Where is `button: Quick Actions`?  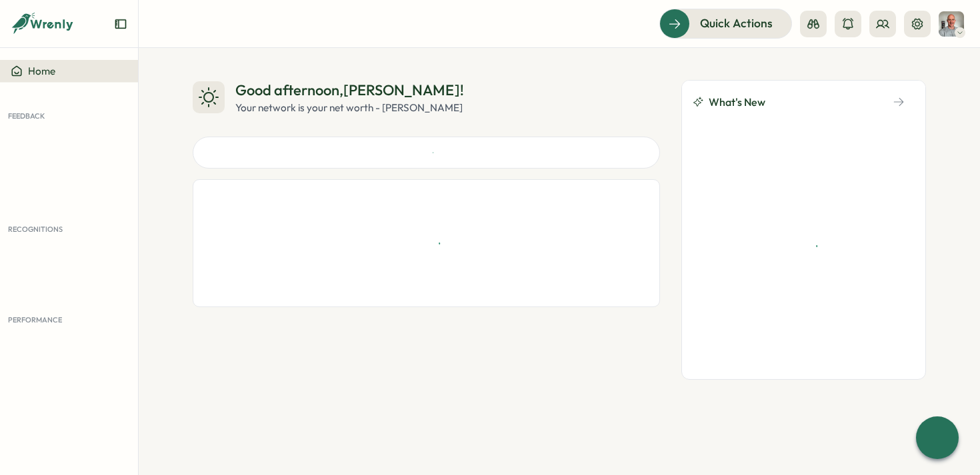
button: Quick Actions is located at coordinates (725, 24).